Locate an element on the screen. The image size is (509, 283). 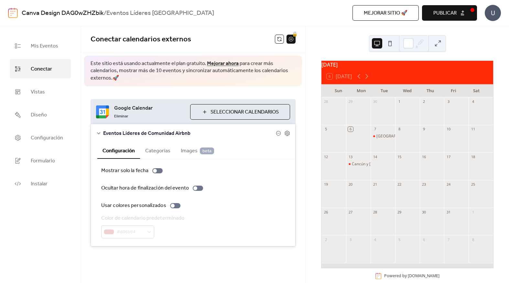
button: Images beta is located at coordinates (197, 150).